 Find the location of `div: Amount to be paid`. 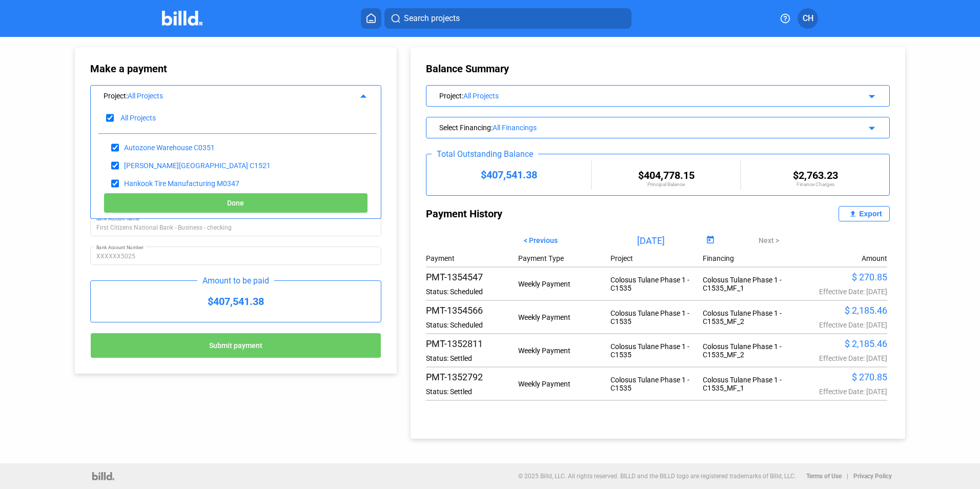

div: Amount to be paid is located at coordinates (235, 280).